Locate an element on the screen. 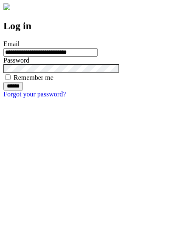 The image size is (191, 252). label: Remember me is located at coordinates (33, 77).